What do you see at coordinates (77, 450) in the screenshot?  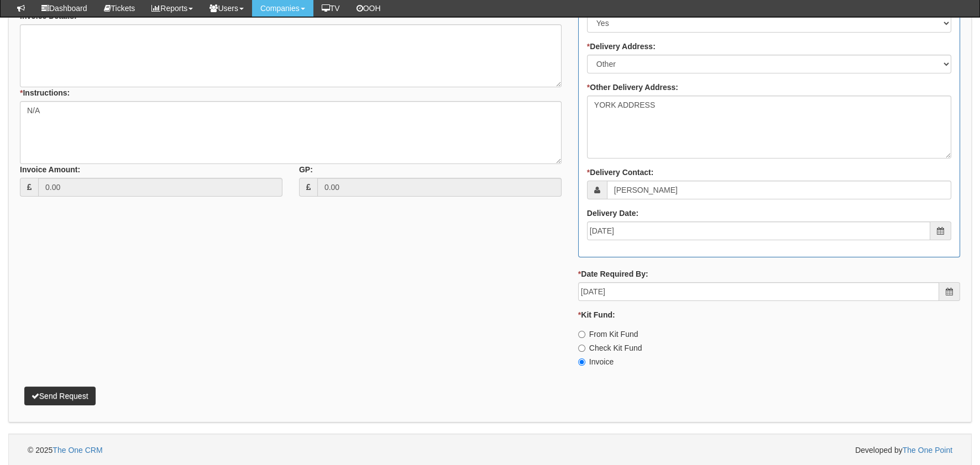 I see `a: The One CRM` at bounding box center [77, 450].